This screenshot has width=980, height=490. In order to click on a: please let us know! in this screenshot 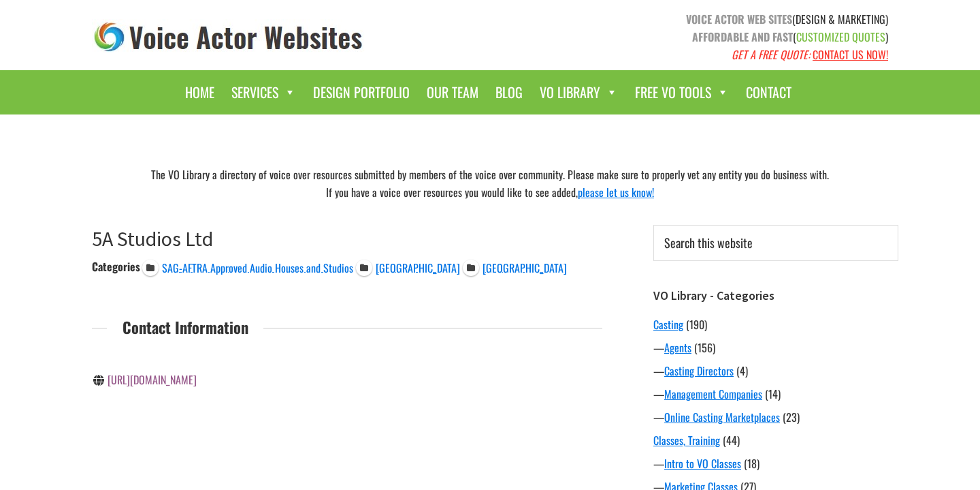, I will do `click(616, 192)`.